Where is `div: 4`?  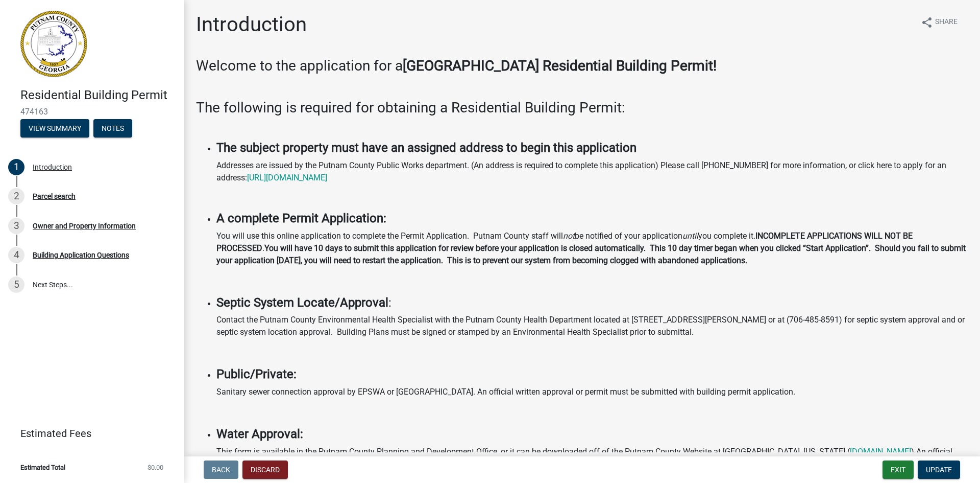 div: 4 is located at coordinates (16, 255).